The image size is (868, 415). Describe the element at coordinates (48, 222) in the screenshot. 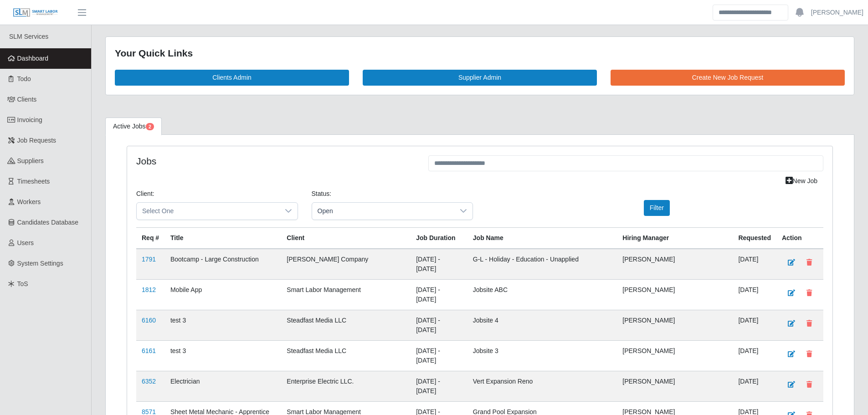

I see `span: Candidates Database` at that location.